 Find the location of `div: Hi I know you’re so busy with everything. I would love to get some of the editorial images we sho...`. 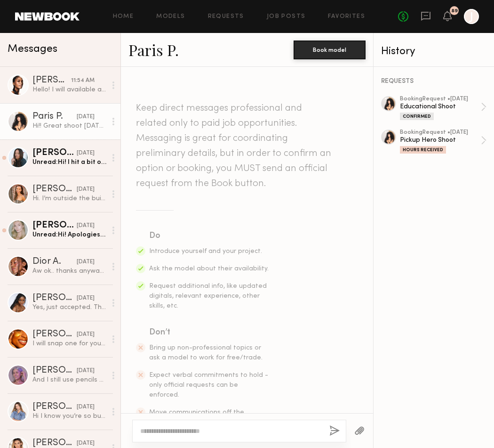

div: Hi I know you’re so busy with everything. I would love to get some of the editorial images we sho... is located at coordinates (69, 416).